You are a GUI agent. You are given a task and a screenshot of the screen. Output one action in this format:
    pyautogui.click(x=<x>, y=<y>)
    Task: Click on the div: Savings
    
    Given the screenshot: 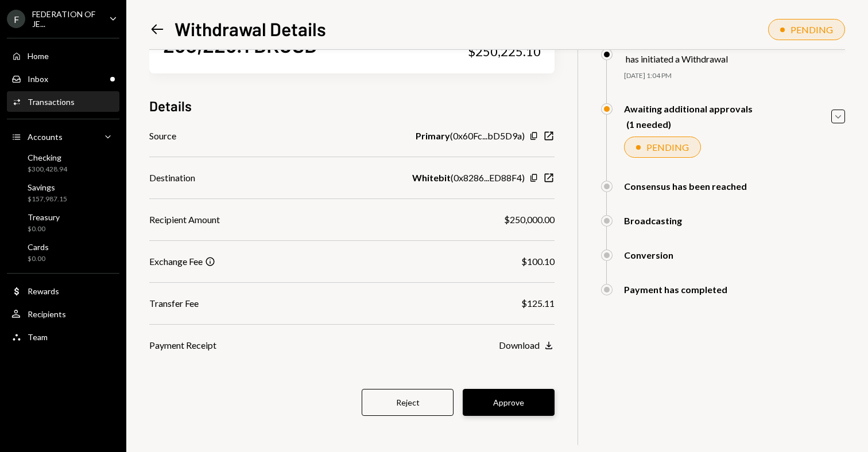 What is the action you would take?
    pyautogui.click(x=47, y=187)
    